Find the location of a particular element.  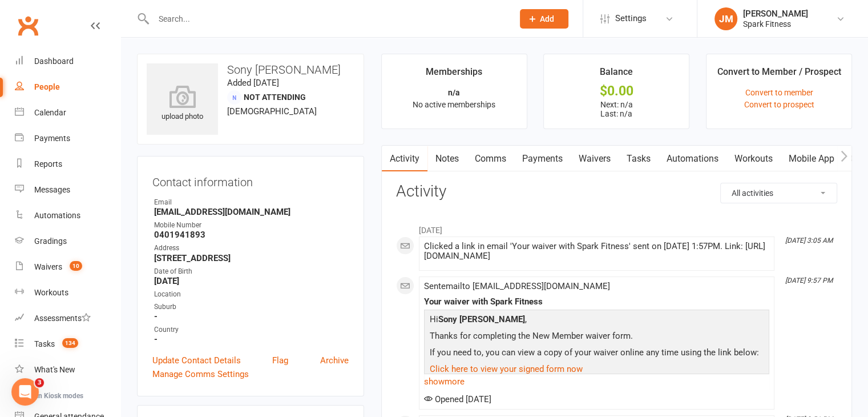

p: Hi , is located at coordinates (597, 321).